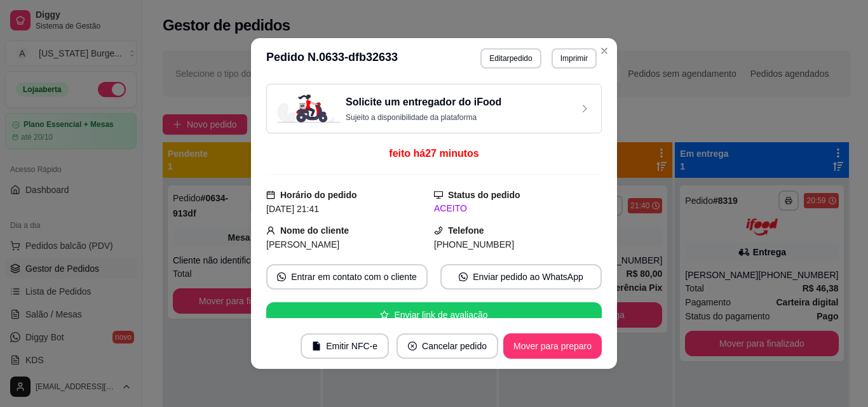 The width and height of the screenshot is (868, 407). I want to click on img: delivery-image, so click(309, 108).